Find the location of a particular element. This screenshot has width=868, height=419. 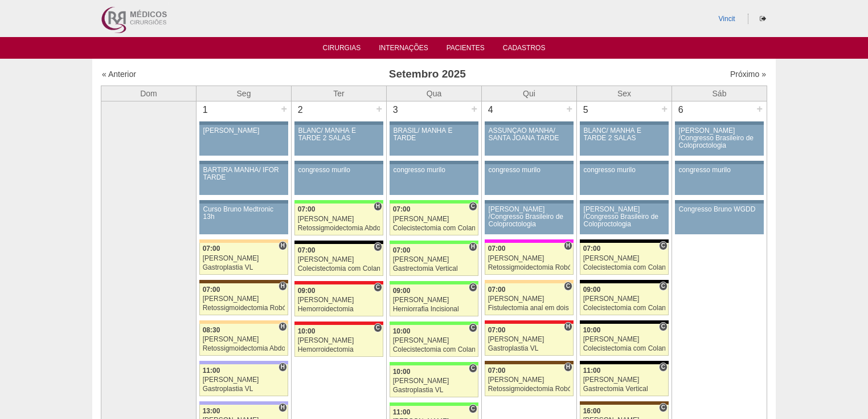

div: Congresso Bruno WGDD is located at coordinates (720, 210).